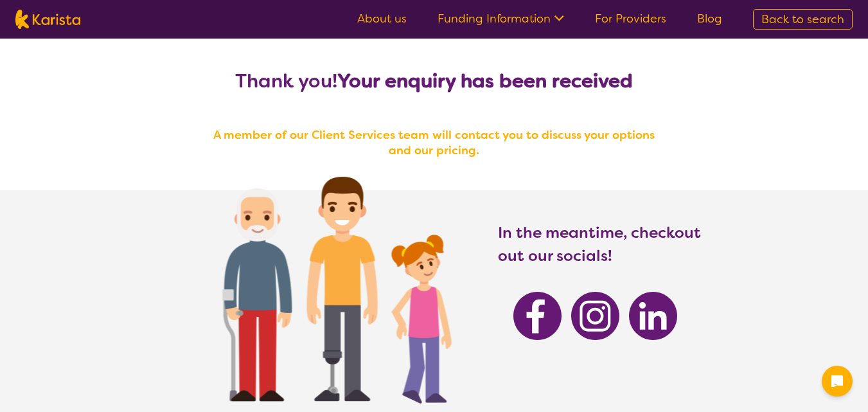 Image resolution: width=868 pixels, height=412 pixels. I want to click on a: Funding Information, so click(500, 19).